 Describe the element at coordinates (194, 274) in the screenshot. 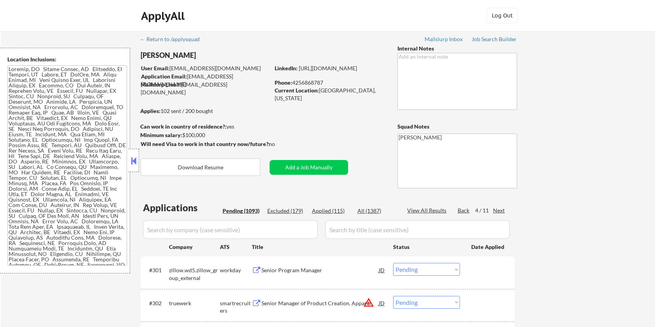

I see `div: zillow.wd5.zillow_group_external` at that location.